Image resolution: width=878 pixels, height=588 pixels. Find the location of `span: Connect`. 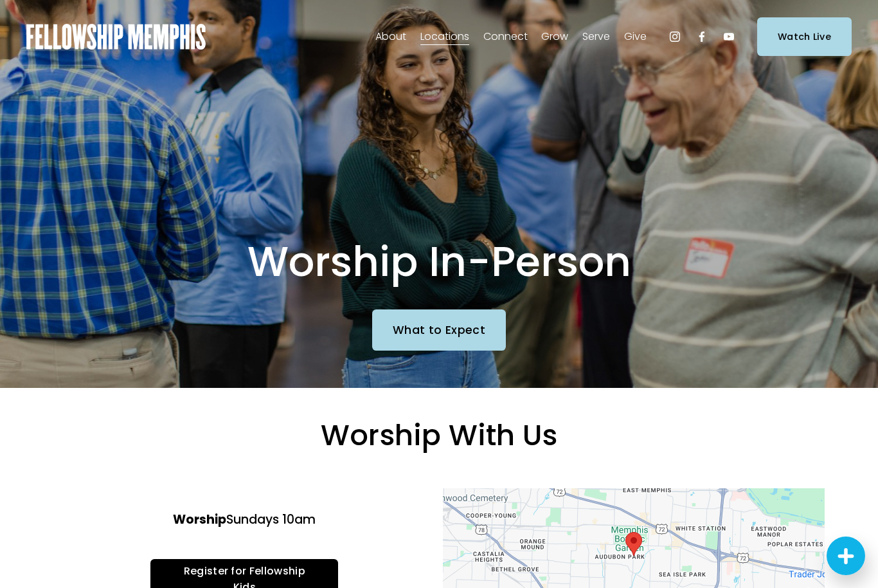

span: Connect is located at coordinates (505, 37).